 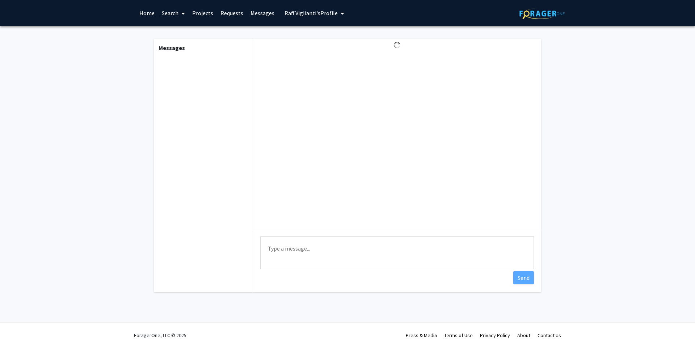 I want to click on button: Send, so click(x=524, y=278).